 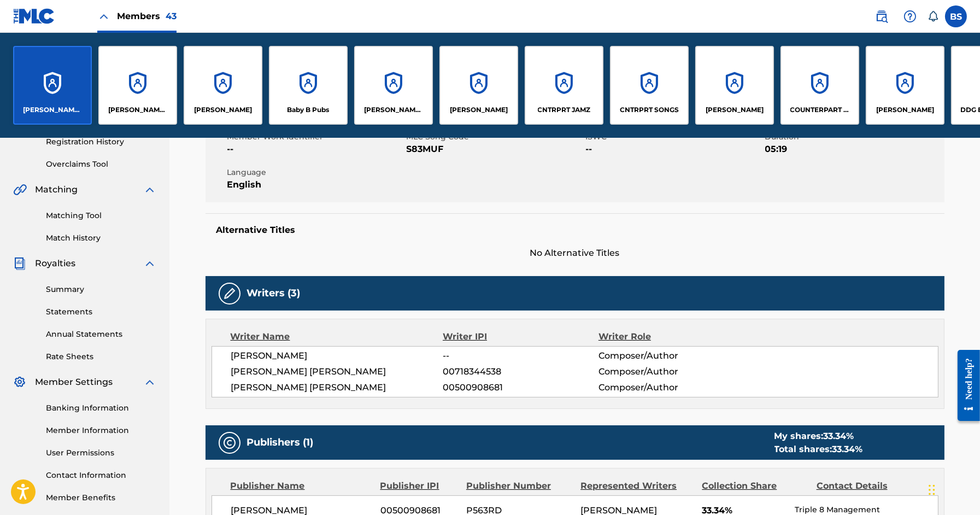 What do you see at coordinates (171, 16) in the screenshot?
I see `span: 43` at bounding box center [171, 16].